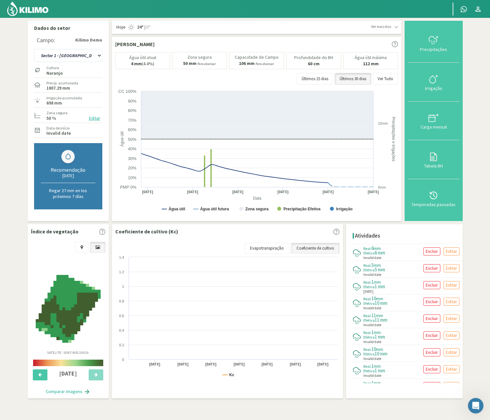 The image size is (490, 420). What do you see at coordinates (58, 88) in the screenshot?
I see `label: 1807.29 mm` at bounding box center [58, 88].